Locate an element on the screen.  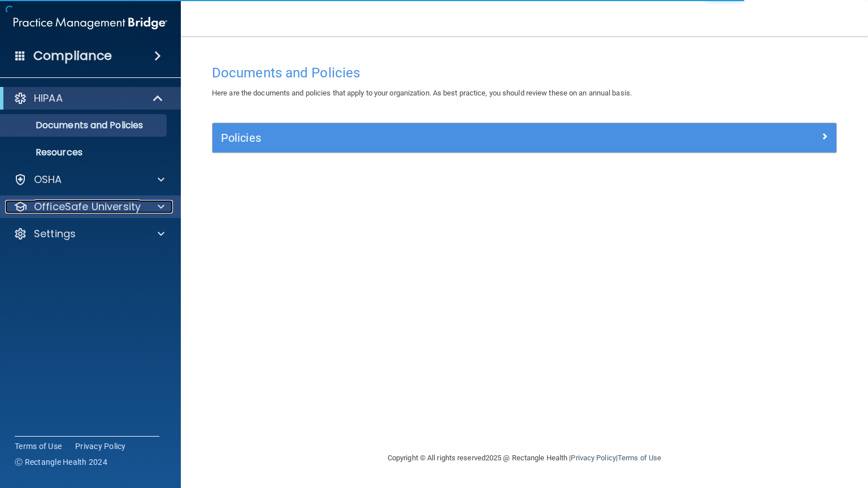
p: OfficeSafe University is located at coordinates (87, 206).